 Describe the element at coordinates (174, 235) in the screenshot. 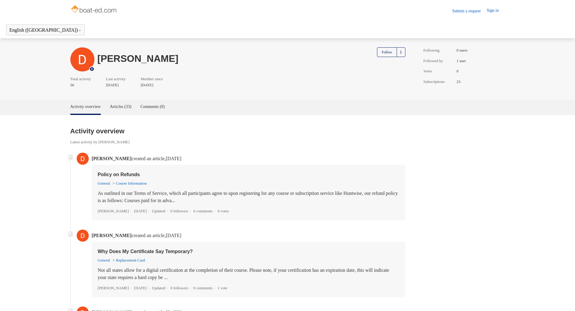

I see `time: 01/05/2024, 18:35` at that location.